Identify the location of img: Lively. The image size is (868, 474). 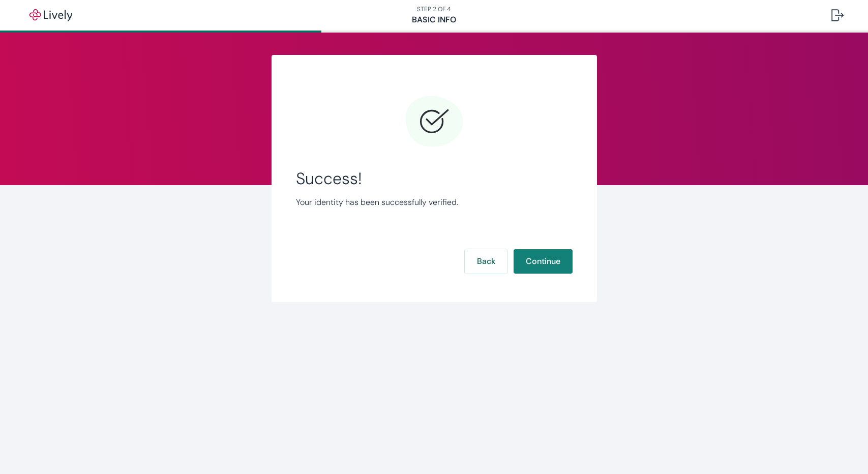
(51, 16).